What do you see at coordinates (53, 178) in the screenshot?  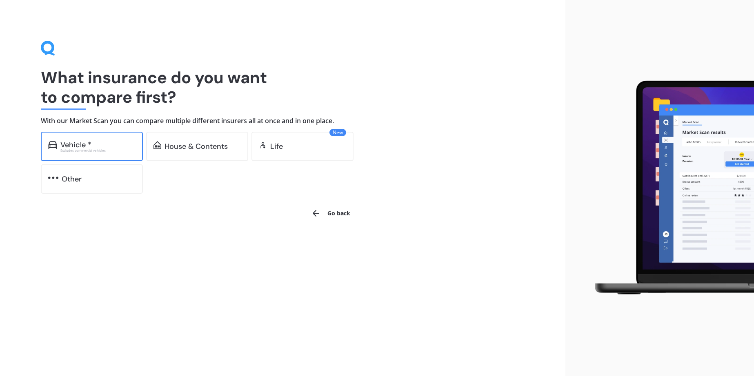 I see `img: other.81dba5aafe580aa69f38.svg` at bounding box center [53, 178].